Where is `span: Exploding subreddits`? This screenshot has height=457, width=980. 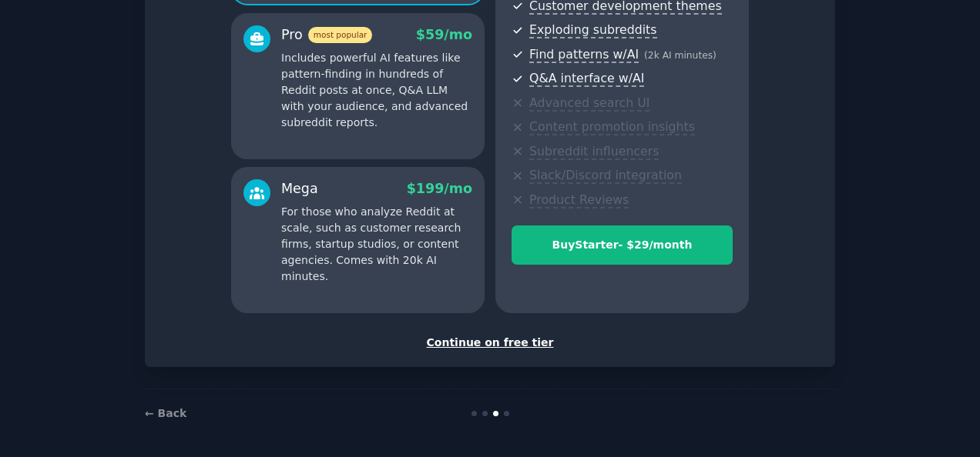 span: Exploding subreddits is located at coordinates (592, 30).